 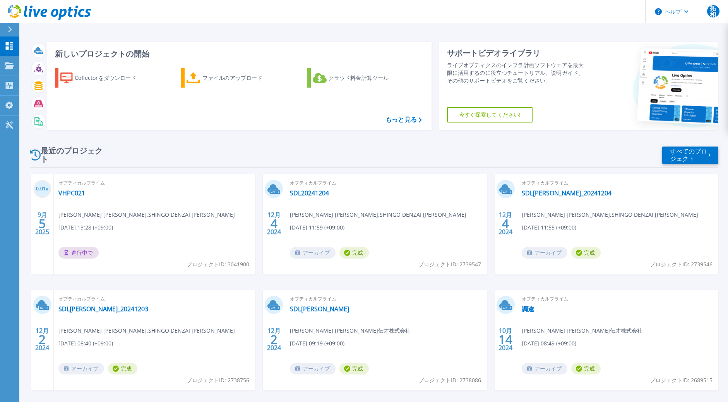 I want to click on font: 最近のプロジェクト, so click(x=74, y=155).